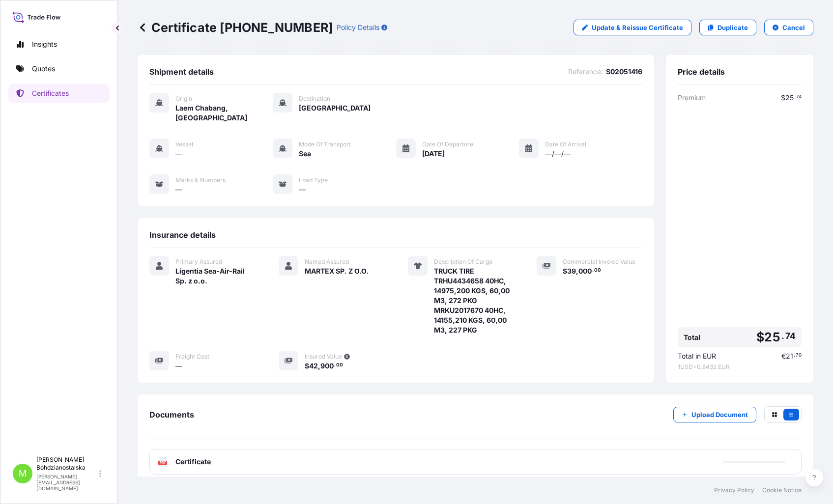  What do you see at coordinates (735, 490) in the screenshot?
I see `p: Privacy Policy` at bounding box center [735, 490].